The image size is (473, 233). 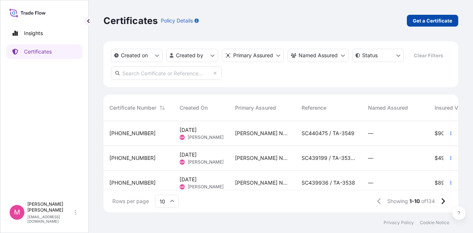 I want to click on p: Created by, so click(x=190, y=55).